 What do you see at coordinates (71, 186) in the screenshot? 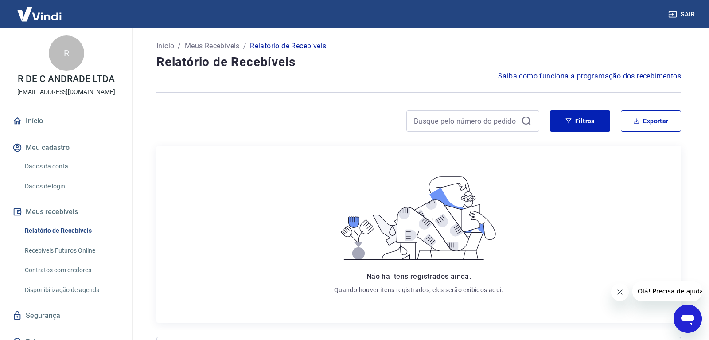
I see `a: Dados de login` at bounding box center [71, 186].